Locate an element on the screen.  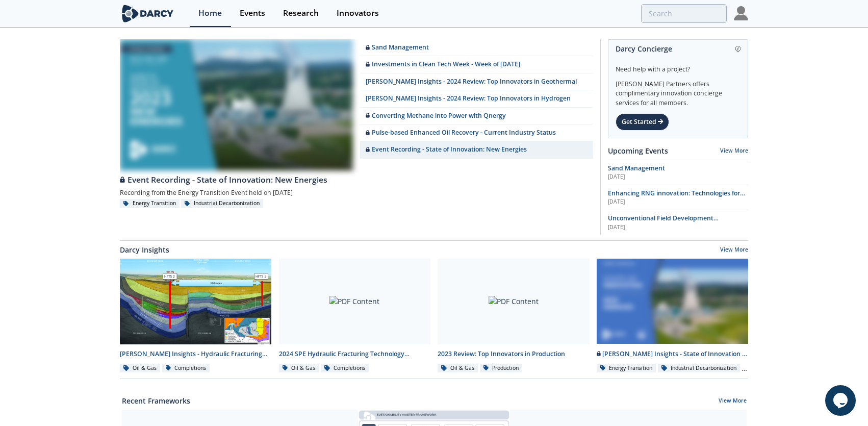
a: Sand Management is located at coordinates (476, 48).